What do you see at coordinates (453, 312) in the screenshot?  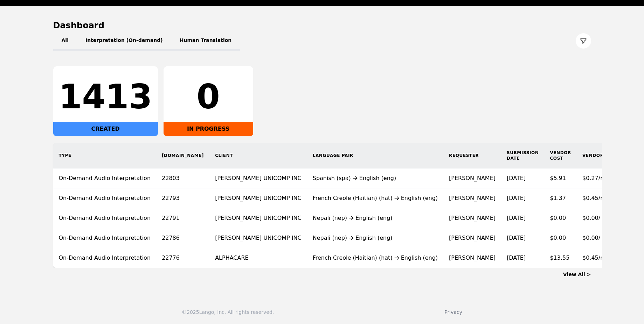 I see `a: Privacy` at bounding box center [453, 312].